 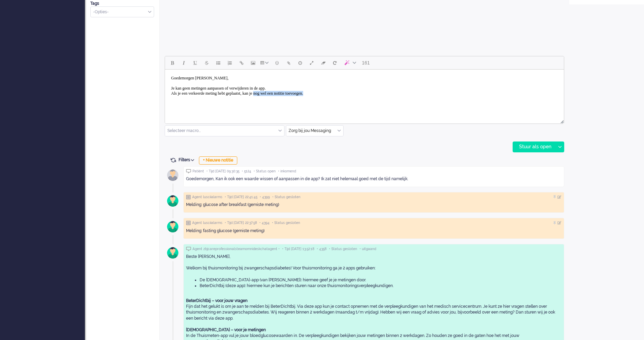 I want to click on button: Insert/edit image, so click(x=253, y=63).